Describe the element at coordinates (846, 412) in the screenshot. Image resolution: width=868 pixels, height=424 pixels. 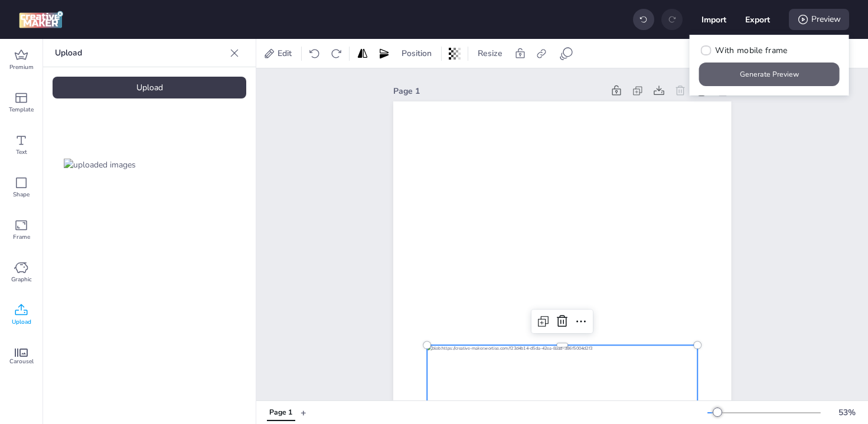
I see `div: 53 %` at that location.